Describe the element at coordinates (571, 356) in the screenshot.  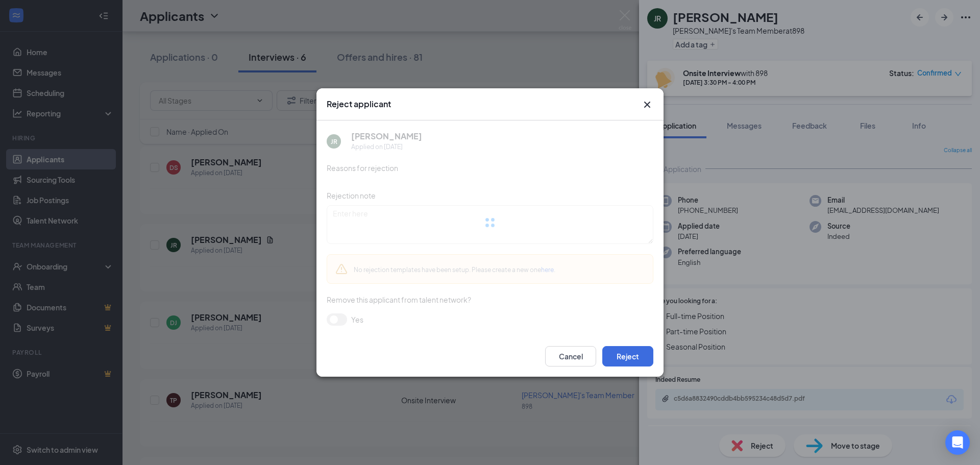
I see `button: Cancel` at that location.